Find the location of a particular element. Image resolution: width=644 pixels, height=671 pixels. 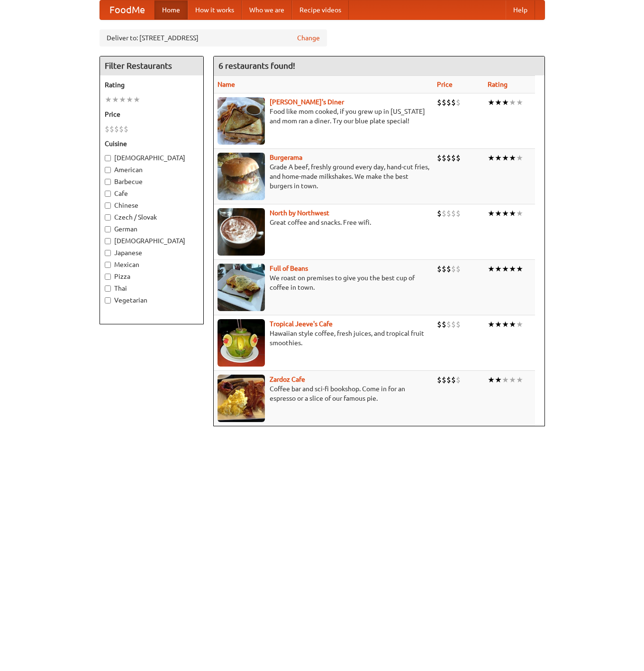

b: Burgerama is located at coordinates (286, 158).